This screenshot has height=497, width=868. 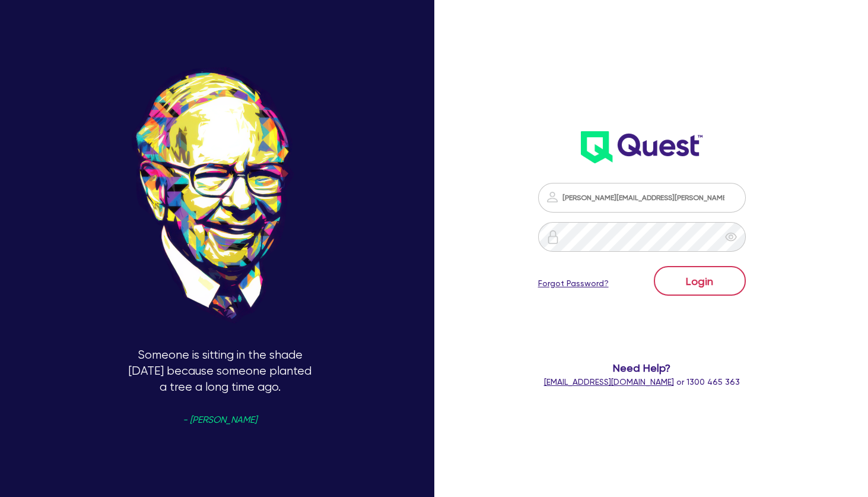 What do you see at coordinates (641, 367) in the screenshot?
I see `span: Need Help?` at bounding box center [641, 367].